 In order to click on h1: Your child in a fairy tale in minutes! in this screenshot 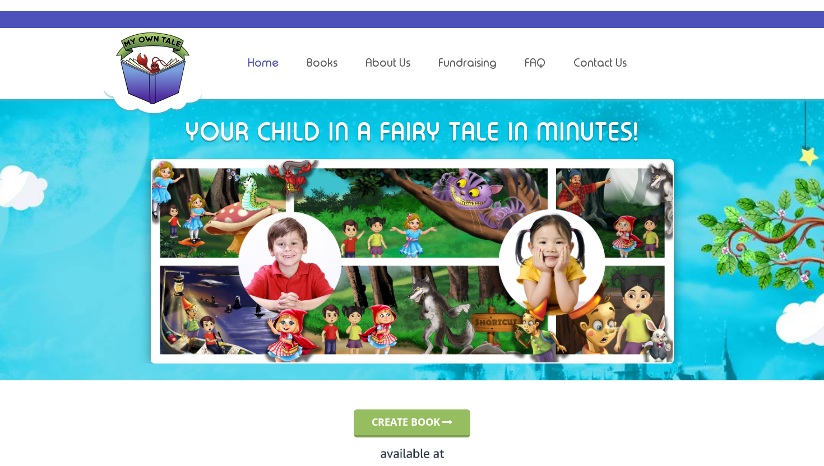, I will do `click(412, 132)`.